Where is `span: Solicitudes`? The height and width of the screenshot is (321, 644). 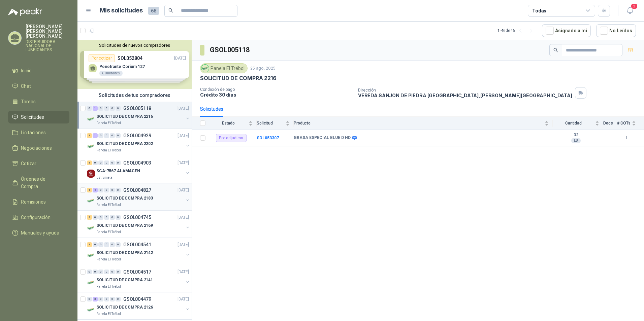
span: Solicitudes is located at coordinates (32, 117).